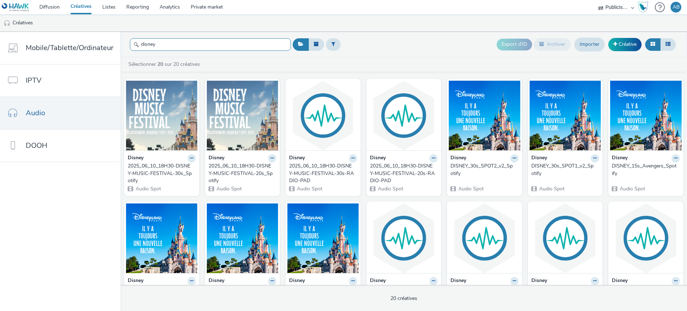  Describe the element at coordinates (7, 23) in the screenshot. I see `img: audio` at that location.